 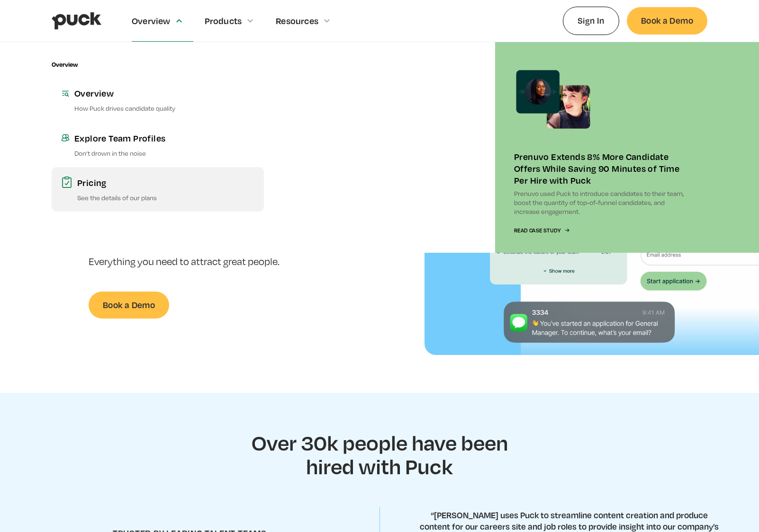 What do you see at coordinates (297, 20) in the screenshot?
I see `div: Resources` at bounding box center [297, 20].